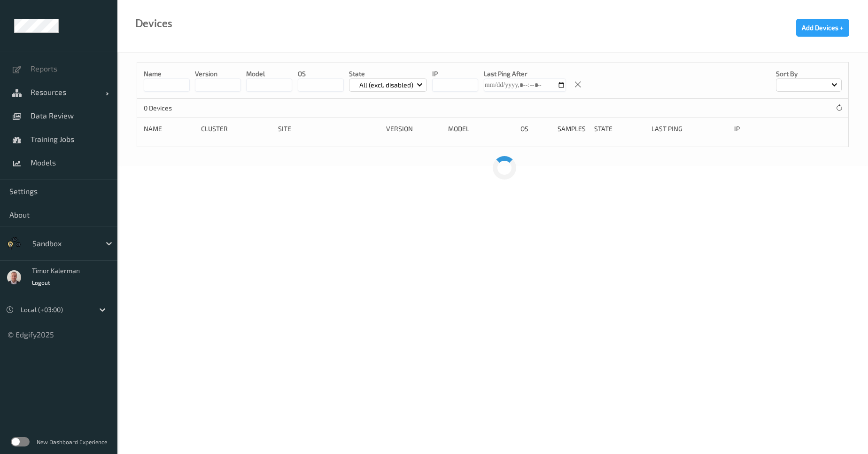 This screenshot has height=454, width=868. I want to click on div: Last Ping, so click(690, 129).